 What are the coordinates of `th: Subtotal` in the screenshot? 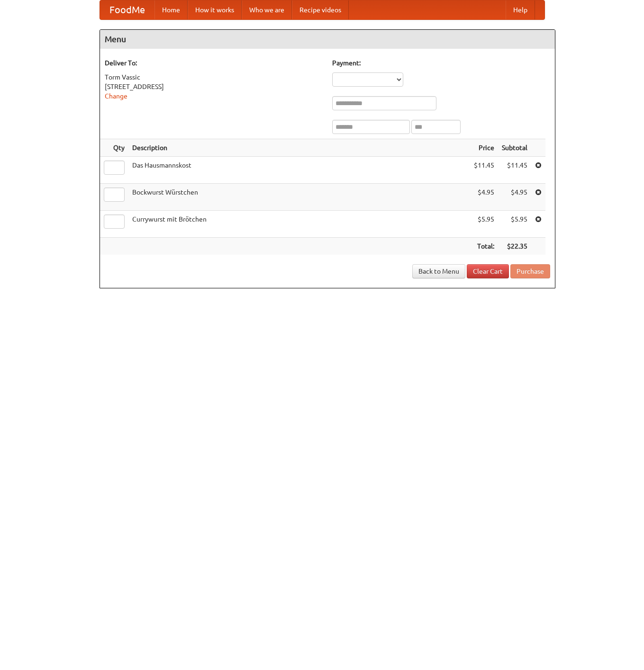 It's located at (514, 148).